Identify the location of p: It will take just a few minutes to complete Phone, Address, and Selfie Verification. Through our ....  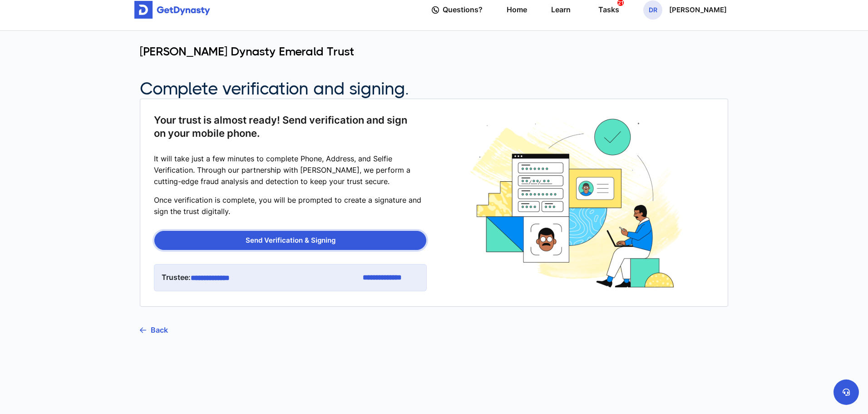
(290, 170).